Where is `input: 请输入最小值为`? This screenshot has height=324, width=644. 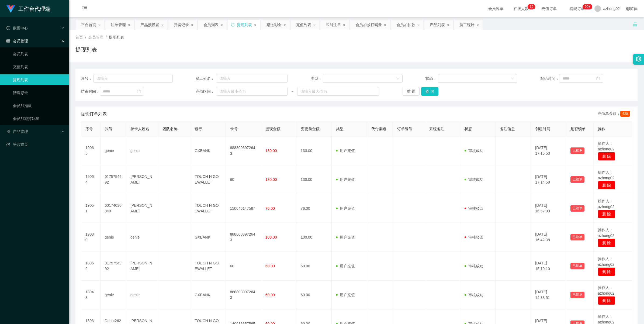 input: 请输入最小值为 is located at coordinates (252, 91).